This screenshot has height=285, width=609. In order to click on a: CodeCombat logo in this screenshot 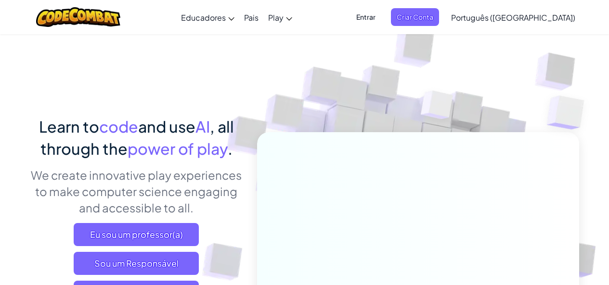, I will do `click(78, 17)`.